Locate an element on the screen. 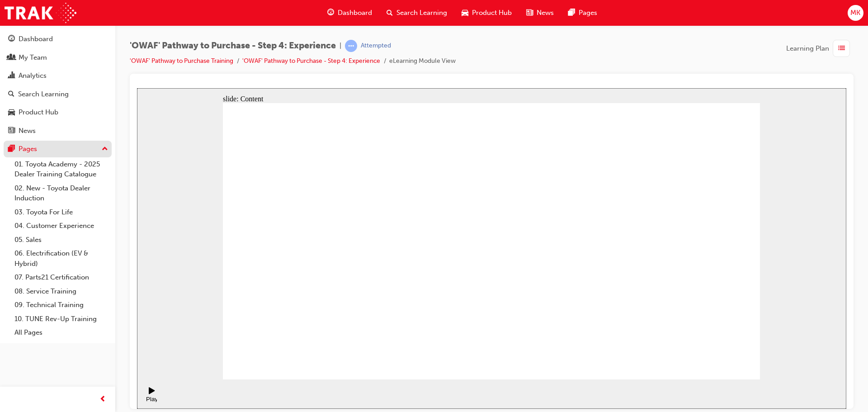 The width and height of the screenshot is (868, 412). span: Search Learning is located at coordinates (422, 13).